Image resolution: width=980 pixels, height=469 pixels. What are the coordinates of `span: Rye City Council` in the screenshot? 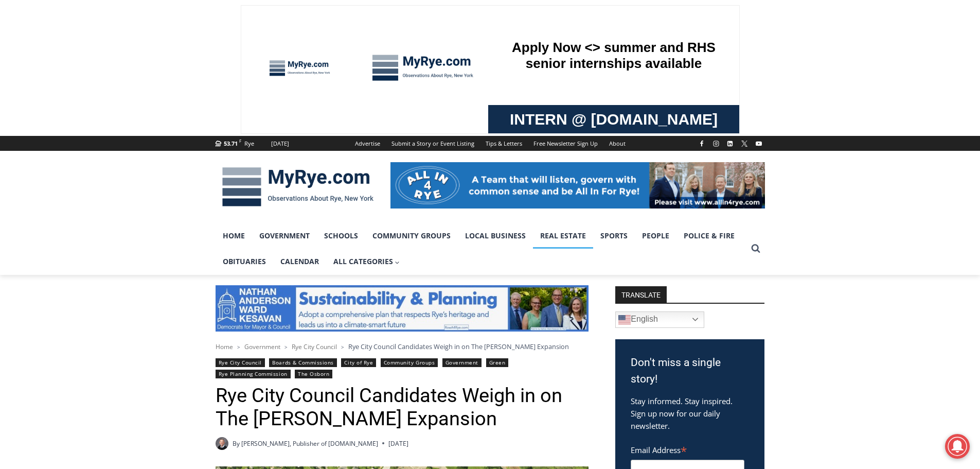 It's located at (314, 347).